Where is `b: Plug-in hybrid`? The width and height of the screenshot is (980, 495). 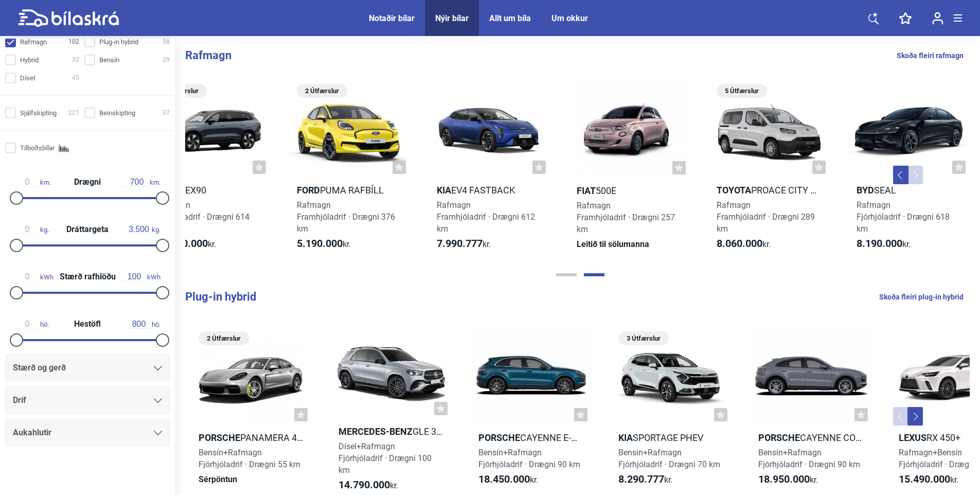 b: Plug-in hybrid is located at coordinates (221, 296).